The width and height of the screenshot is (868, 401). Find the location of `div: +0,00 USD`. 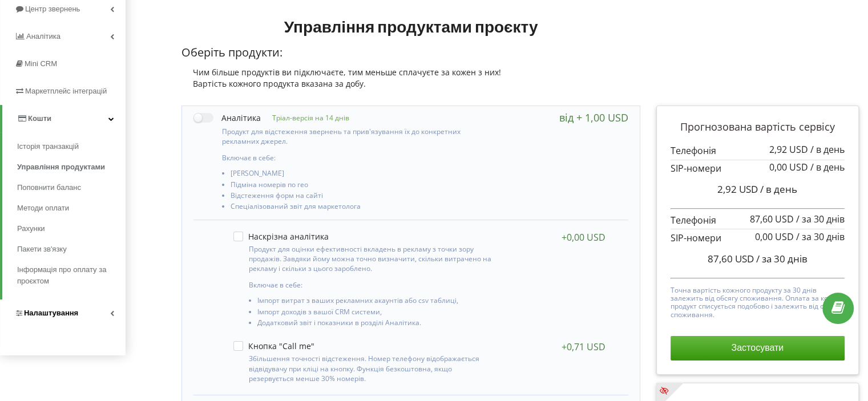

div: +0,00 USD is located at coordinates (584, 237).